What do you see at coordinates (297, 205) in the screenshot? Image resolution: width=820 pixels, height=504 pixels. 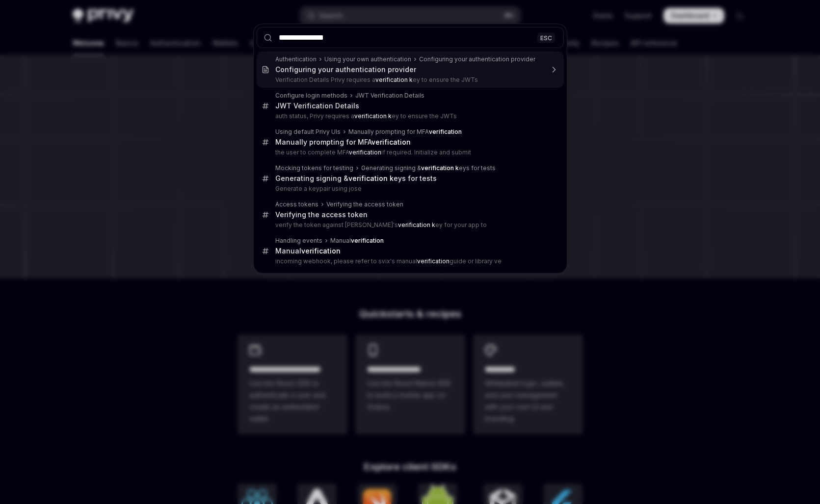 I see `div: Access tokens` at bounding box center [297, 205].